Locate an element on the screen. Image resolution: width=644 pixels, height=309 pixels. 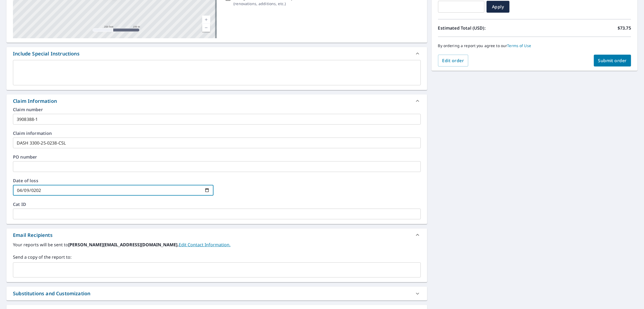
label: Date of loss is located at coordinates (113, 181).